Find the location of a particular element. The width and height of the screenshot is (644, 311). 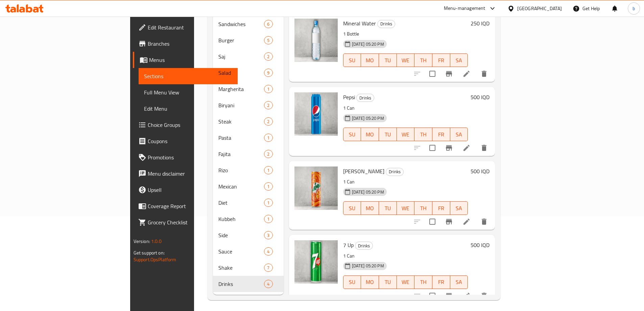

span: Pepsi is located at coordinates (349, 97).